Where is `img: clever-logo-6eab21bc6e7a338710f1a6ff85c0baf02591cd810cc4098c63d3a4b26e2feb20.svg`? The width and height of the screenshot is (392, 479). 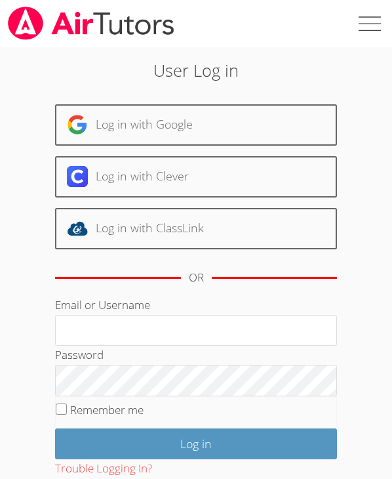
img: clever-logo-6eab21bc6e7a338710f1a6ff85c0baf02591cd810cc4098c63d3a4b26e2feb20.svg is located at coordinates (77, 176).